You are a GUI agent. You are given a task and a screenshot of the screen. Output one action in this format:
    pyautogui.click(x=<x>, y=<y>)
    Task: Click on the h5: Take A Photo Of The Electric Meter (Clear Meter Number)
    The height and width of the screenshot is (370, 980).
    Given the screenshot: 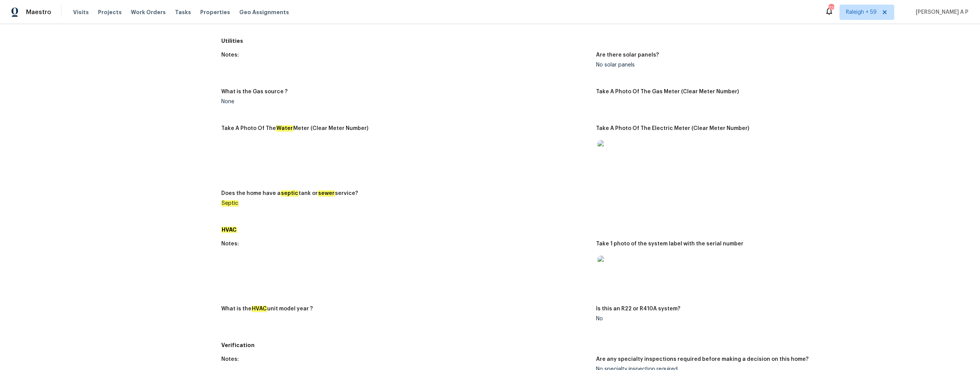 What is the action you would take?
    pyautogui.click(x=673, y=129)
    